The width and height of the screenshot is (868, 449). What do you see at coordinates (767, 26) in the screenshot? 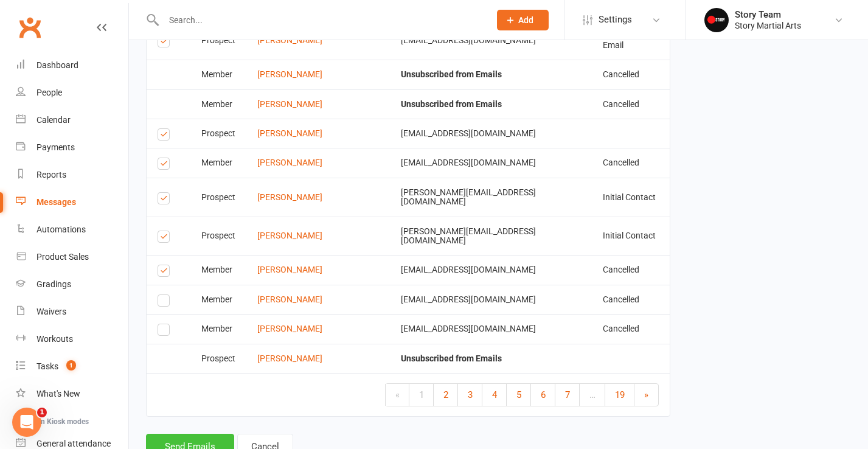
I see `div: Story Martial Arts` at bounding box center [767, 26].